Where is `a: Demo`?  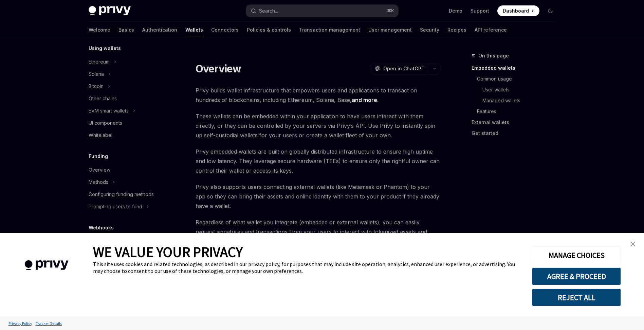 a: Demo is located at coordinates (456, 11).